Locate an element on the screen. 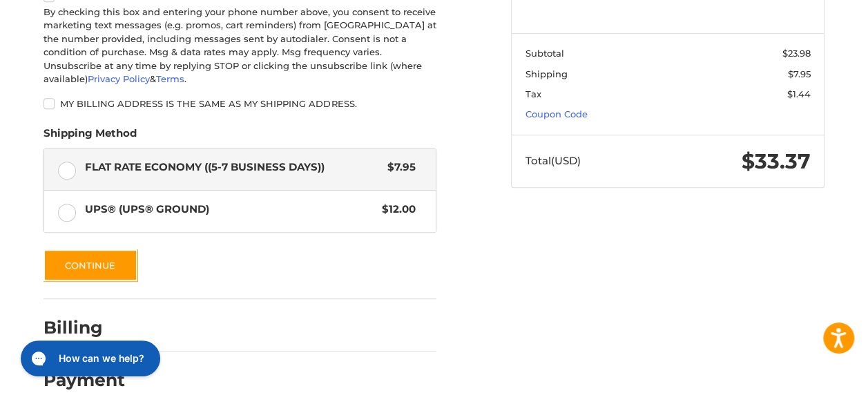  label: My billing address is the same as my shipping address. is located at coordinates (240, 103).